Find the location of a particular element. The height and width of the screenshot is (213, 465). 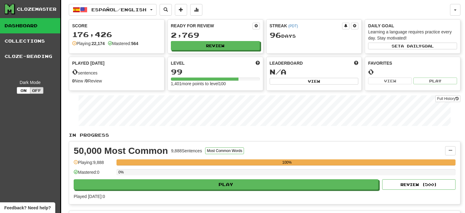

span: 96 is located at coordinates (275, 35).